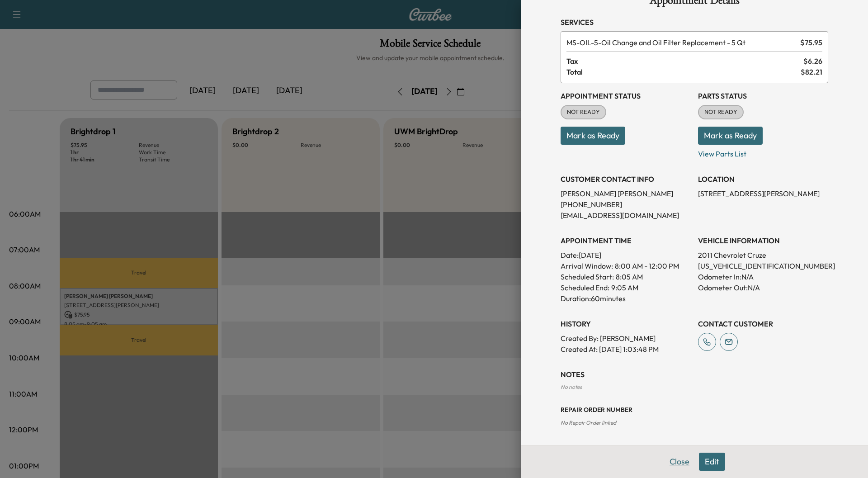  I want to click on h3: Appointment Status, so click(626, 96).